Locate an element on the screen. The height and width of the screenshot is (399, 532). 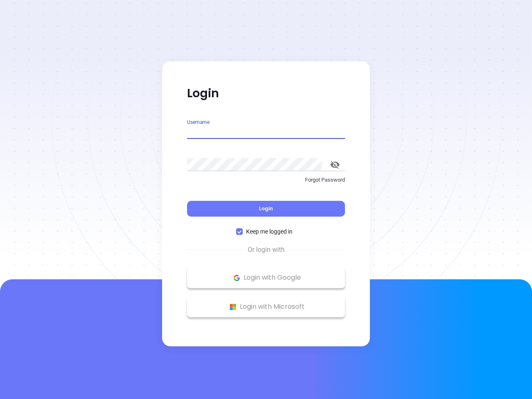
label: Username is located at coordinates (198, 122).